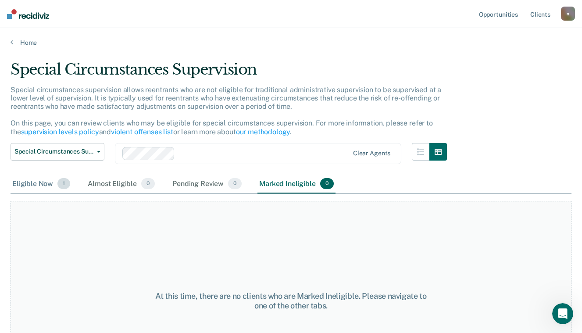 The image size is (582, 333). What do you see at coordinates (41, 184) in the screenshot?
I see `div: Eligible Now1` at bounding box center [41, 184].